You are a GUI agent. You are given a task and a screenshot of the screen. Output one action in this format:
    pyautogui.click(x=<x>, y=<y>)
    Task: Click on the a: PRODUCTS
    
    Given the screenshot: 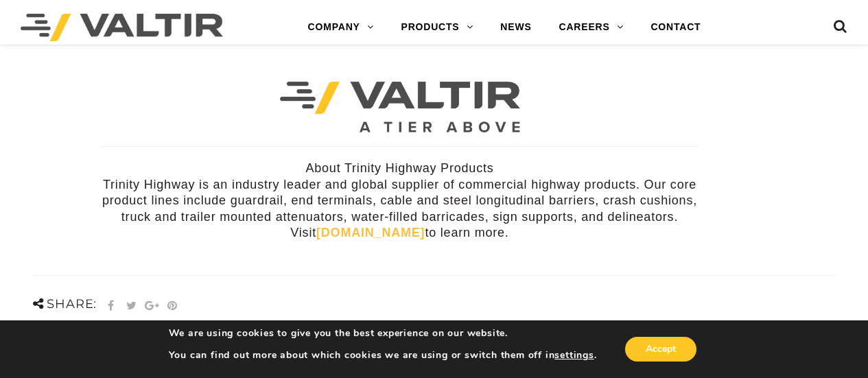 What is the action you would take?
    pyautogui.click(x=437, y=27)
    